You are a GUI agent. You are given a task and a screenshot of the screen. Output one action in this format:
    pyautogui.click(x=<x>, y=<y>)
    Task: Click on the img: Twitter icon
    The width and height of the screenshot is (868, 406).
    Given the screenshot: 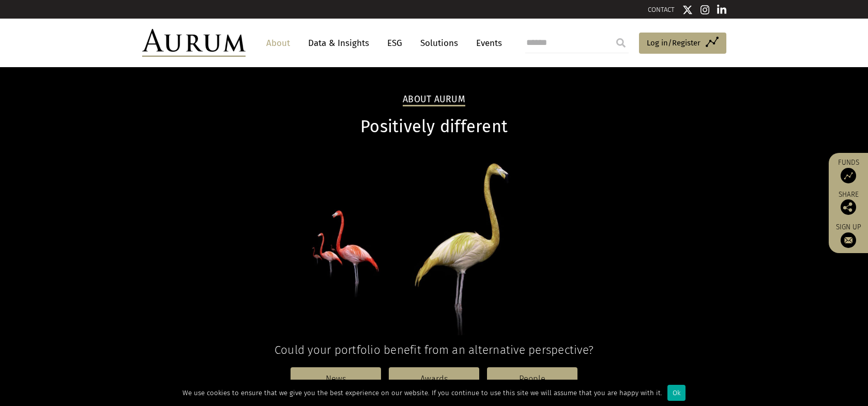 What is the action you would take?
    pyautogui.click(x=688, y=10)
    